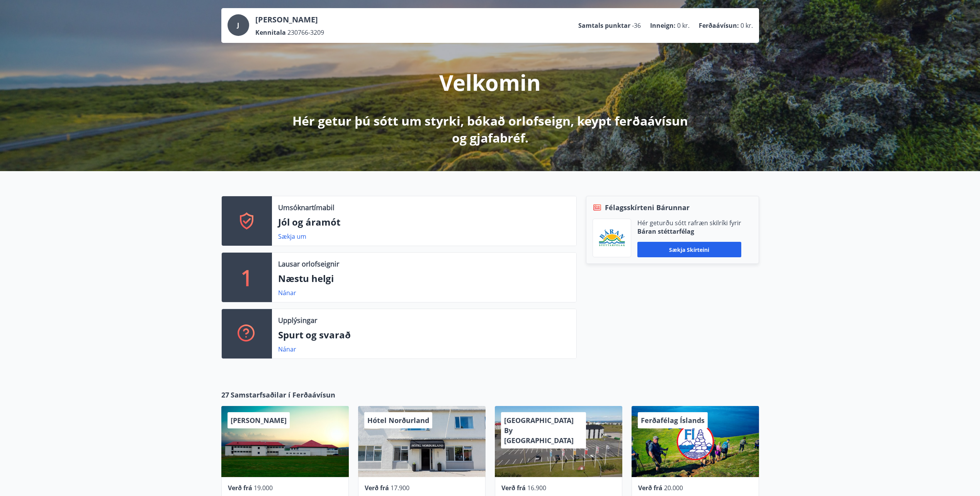  Describe the element at coordinates (537, 488) in the screenshot. I see `span: 16.900` at that location.